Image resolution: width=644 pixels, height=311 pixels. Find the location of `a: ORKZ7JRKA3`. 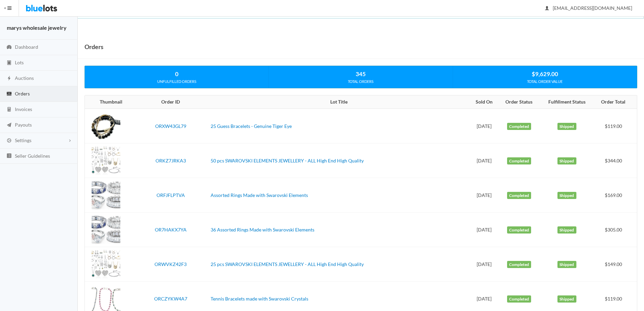

a: ORKZ7JRKA3 is located at coordinates (171, 161).